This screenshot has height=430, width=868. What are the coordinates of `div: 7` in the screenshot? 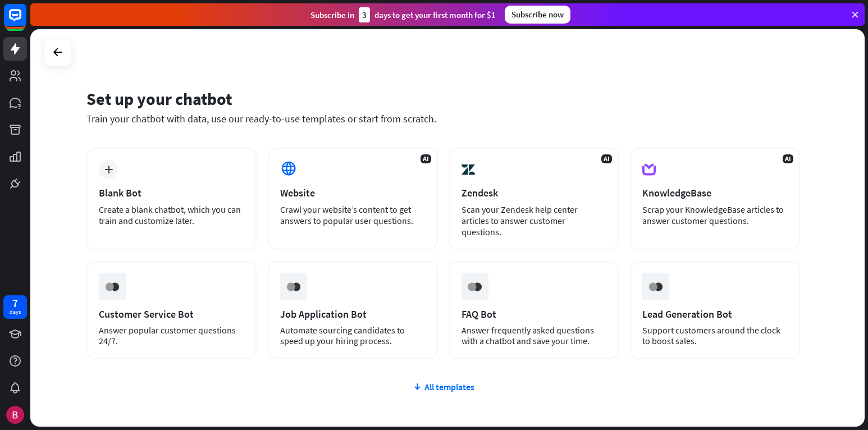 It's located at (15, 303).